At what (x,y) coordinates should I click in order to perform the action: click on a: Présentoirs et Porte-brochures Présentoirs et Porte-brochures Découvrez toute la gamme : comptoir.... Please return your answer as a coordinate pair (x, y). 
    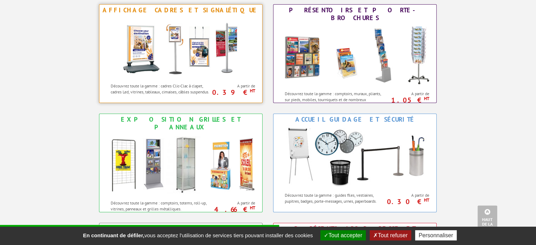
    Looking at the image, I should click on (355, 54).